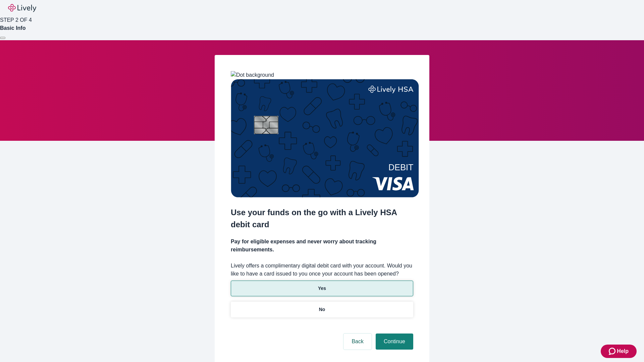 Image resolution: width=644 pixels, height=362 pixels. What do you see at coordinates (394, 341) in the screenshot?
I see `button: Continue` at bounding box center [394, 341].